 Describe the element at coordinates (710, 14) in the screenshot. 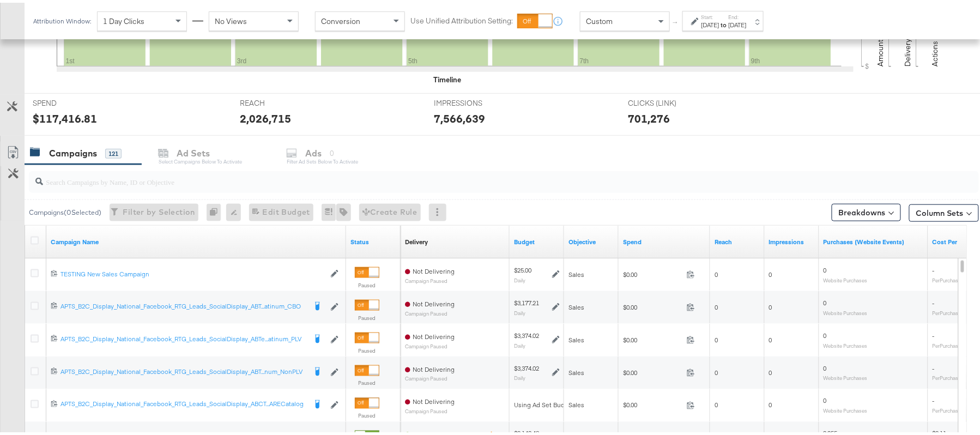

I see `label: Start:` at that location.